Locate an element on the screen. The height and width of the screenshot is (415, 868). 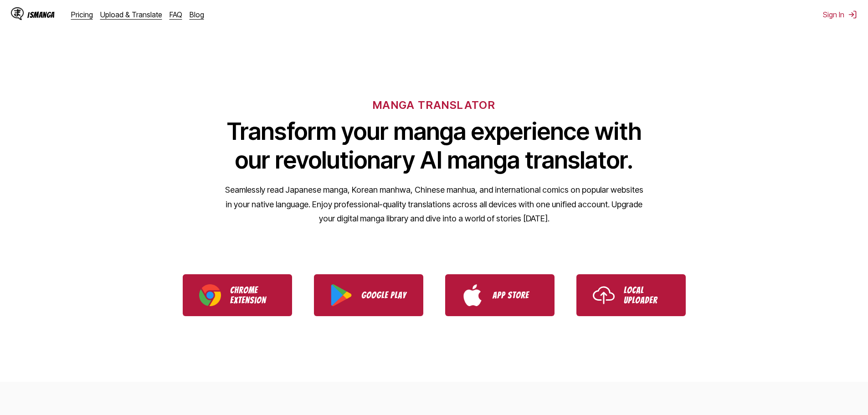
a: Blog is located at coordinates (197, 14).